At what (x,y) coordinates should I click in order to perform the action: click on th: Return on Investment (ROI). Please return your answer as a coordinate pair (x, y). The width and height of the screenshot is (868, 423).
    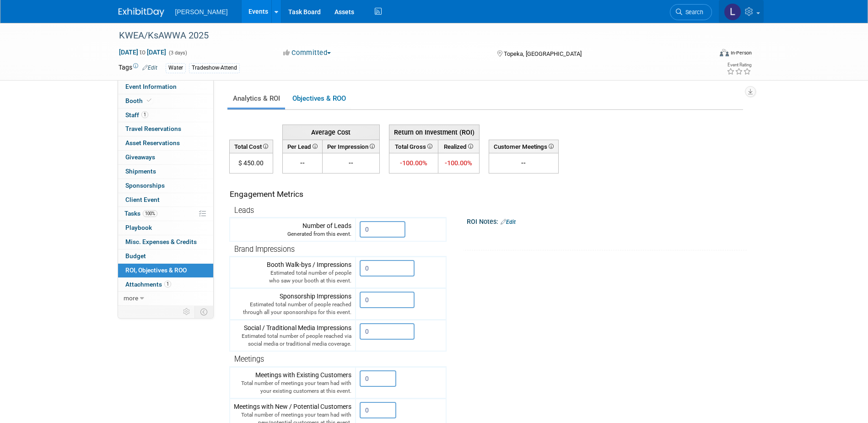
    Looking at the image, I should click on (434, 132).